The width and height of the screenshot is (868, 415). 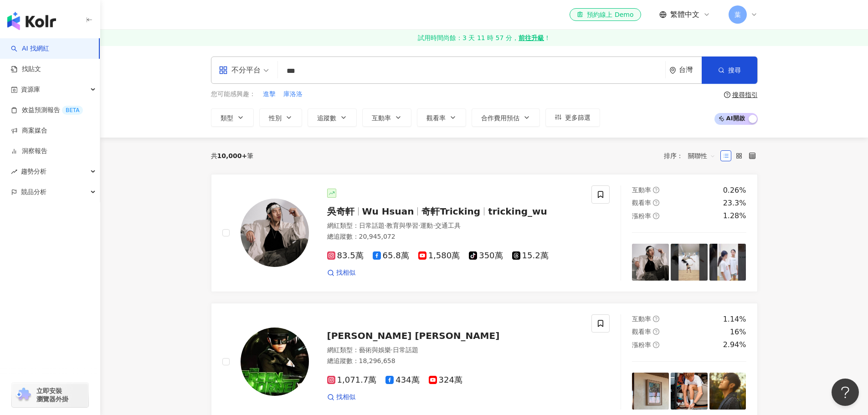 What do you see at coordinates (275, 118) in the screenshot?
I see `span: 性別` at bounding box center [275, 118].